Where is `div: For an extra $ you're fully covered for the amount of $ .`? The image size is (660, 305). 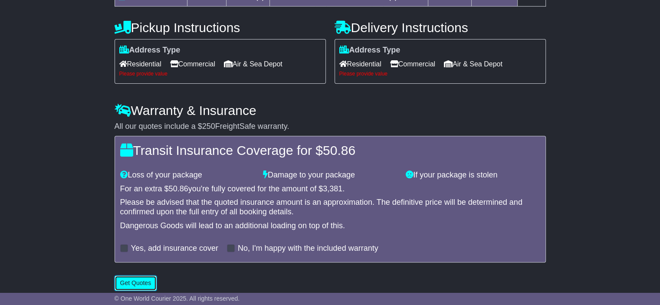
div: For an extra $ you're fully covered for the amount of $ . is located at coordinates (330, 189).